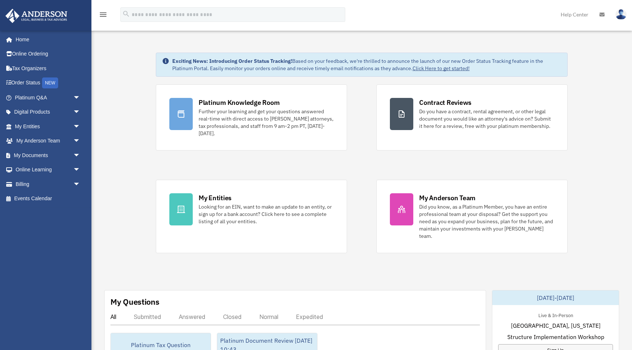 The width and height of the screenshot is (632, 350). Describe the element at coordinates (48, 170) in the screenshot. I see `a: Online Learningarrow_drop_down` at that location.